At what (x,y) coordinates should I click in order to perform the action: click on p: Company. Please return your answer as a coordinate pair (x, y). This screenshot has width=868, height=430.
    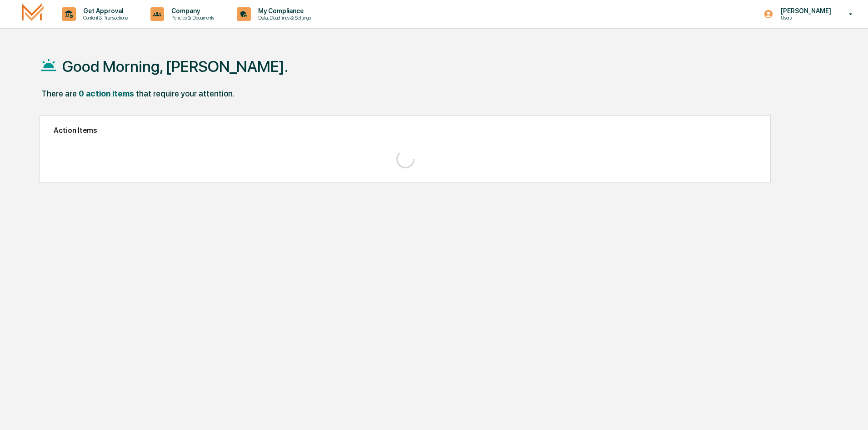
    Looking at the image, I should click on (191, 11).